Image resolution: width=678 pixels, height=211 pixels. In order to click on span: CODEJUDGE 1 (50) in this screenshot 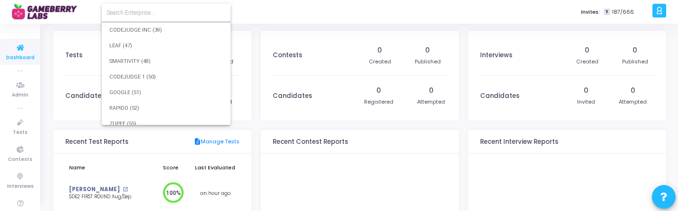, I will do `click(166, 77)`.